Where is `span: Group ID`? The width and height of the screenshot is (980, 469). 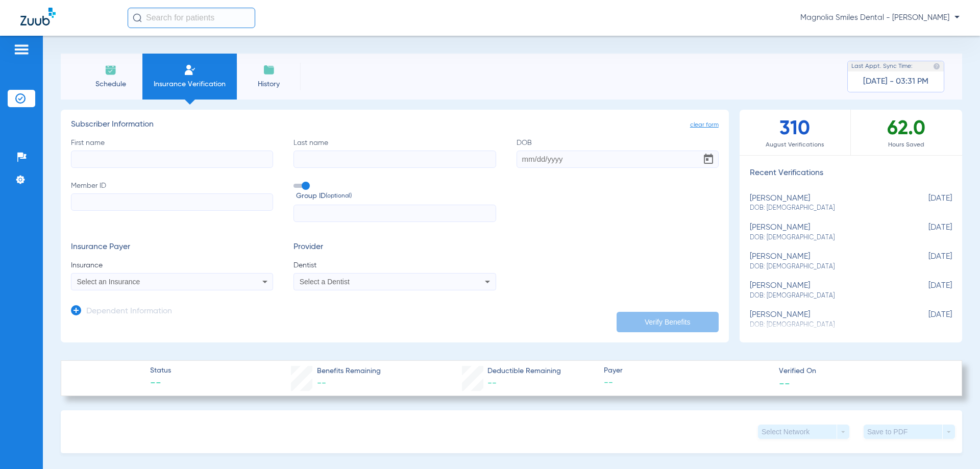 span: Group ID is located at coordinates (396, 196).